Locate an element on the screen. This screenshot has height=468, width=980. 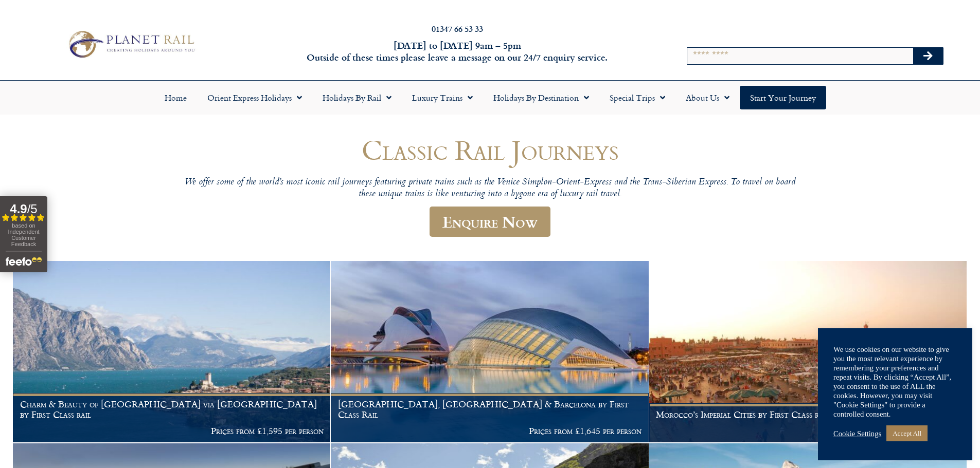
button: Search is located at coordinates (927, 56).